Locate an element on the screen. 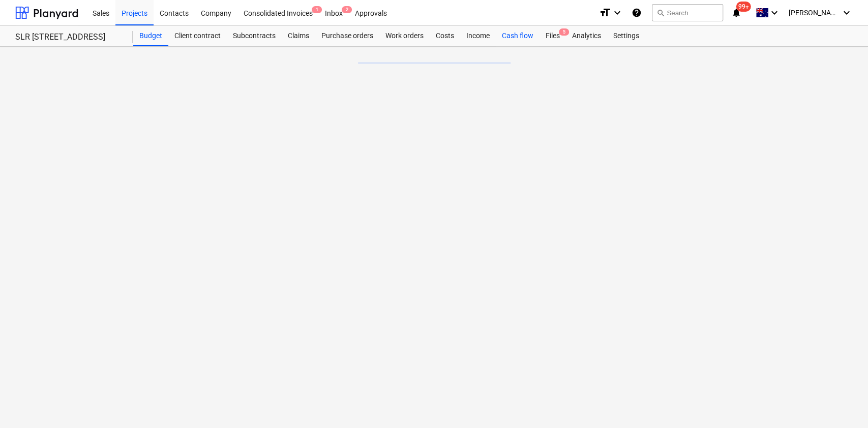 This screenshot has height=428, width=868. span: 1 is located at coordinates (317, 9).